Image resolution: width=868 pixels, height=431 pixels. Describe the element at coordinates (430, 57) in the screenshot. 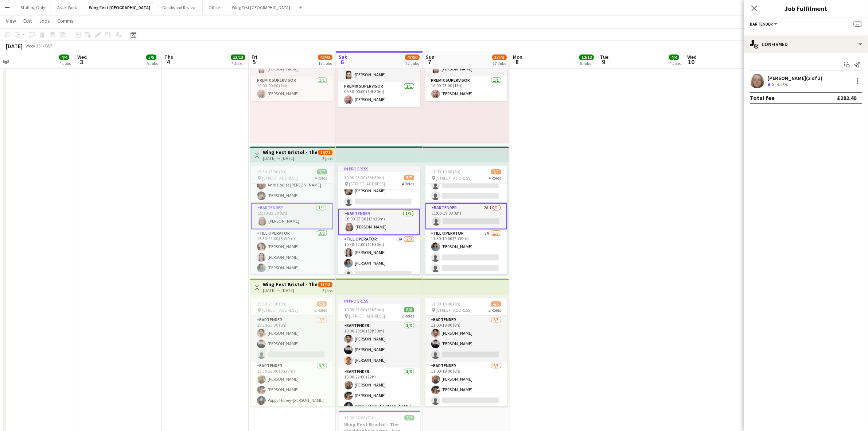

I see `span: Sun` at that location.